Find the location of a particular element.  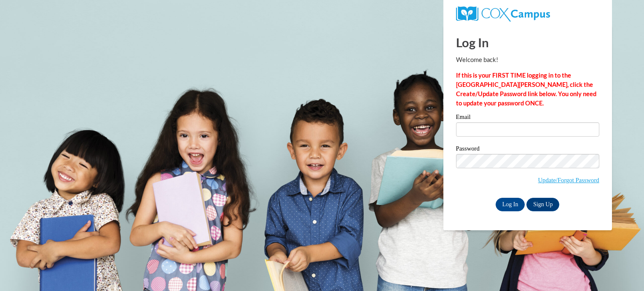

p: Welcome back! is located at coordinates (528, 60).